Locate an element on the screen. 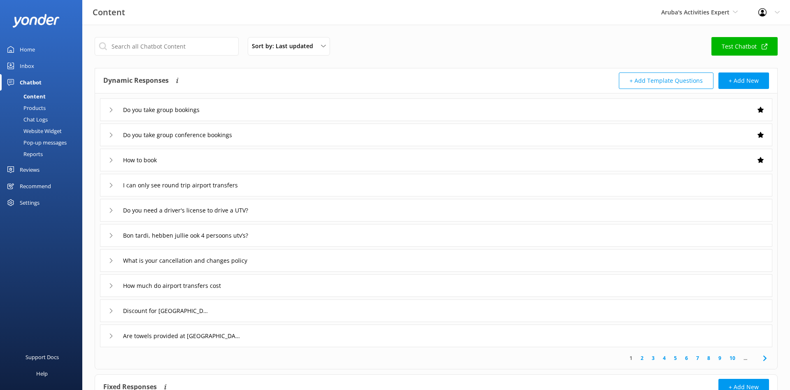  div: Chatbot is located at coordinates (30, 82).